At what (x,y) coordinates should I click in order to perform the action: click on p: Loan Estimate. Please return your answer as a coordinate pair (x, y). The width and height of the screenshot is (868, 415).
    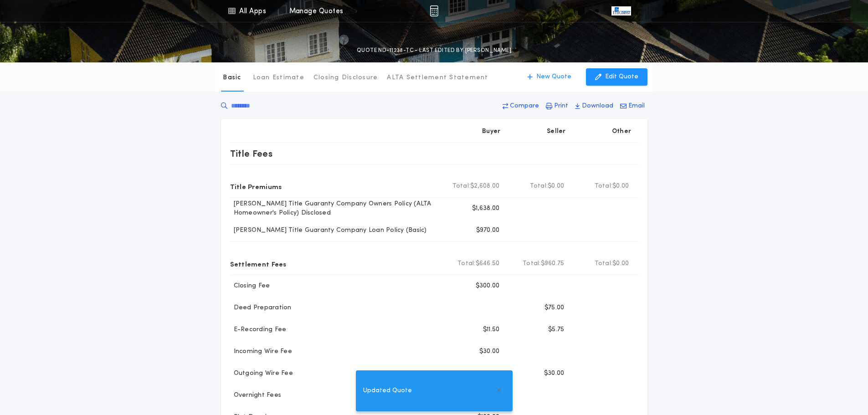
    Looking at the image, I should click on (278, 78).